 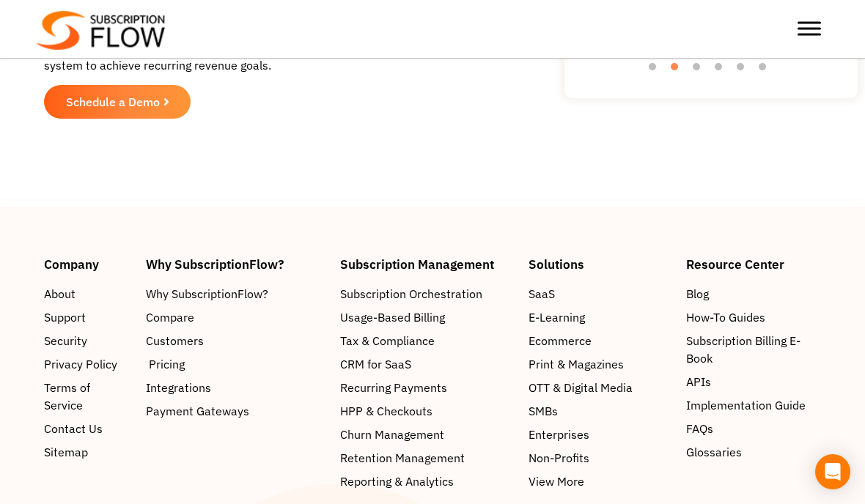 I want to click on button: 3 of 6, so click(x=700, y=70).